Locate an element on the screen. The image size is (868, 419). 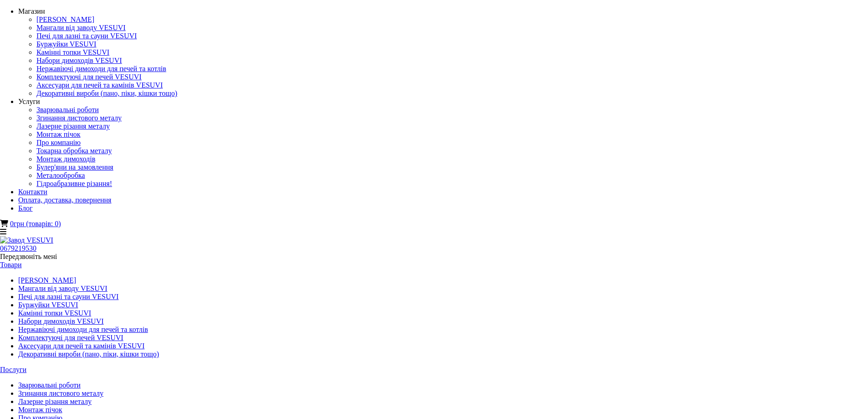
a: Оплата, доставка, повернення is located at coordinates (65, 199).